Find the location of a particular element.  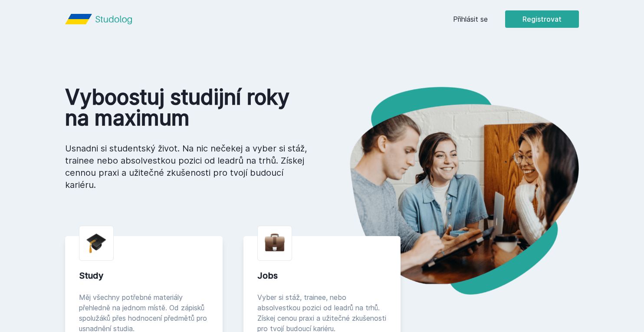

div: Study is located at coordinates (144, 276).